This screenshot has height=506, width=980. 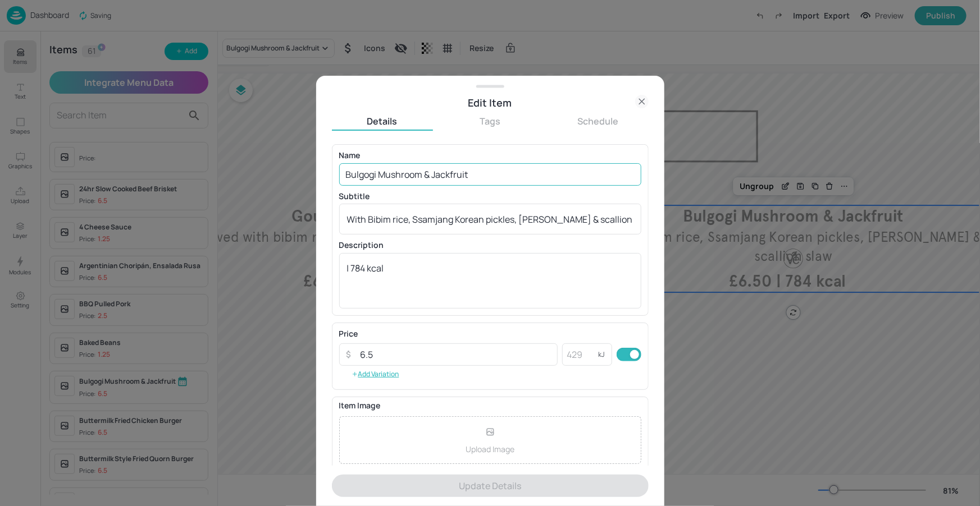 I want to click on input: eg. Chicken Teriyaki Sushi Roll, so click(x=490, y=174).